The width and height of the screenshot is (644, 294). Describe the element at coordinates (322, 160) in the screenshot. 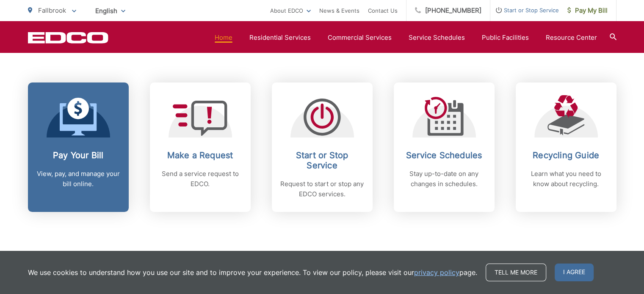

I see `h2: Start or Stop Service` at that location.